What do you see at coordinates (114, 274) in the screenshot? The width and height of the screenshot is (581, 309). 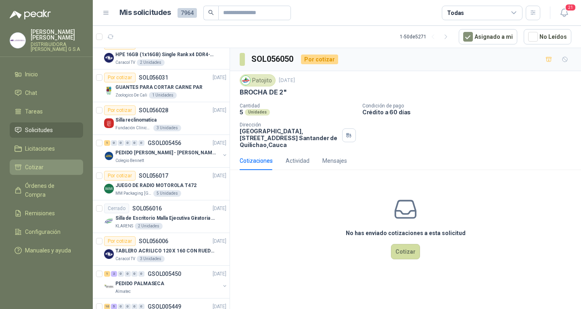 I see `div: 2` at bounding box center [114, 274].